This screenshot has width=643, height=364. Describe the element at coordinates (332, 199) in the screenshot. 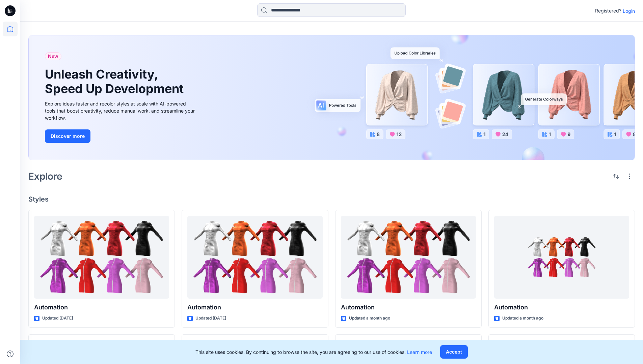

I see `h4: Styles` at that location.